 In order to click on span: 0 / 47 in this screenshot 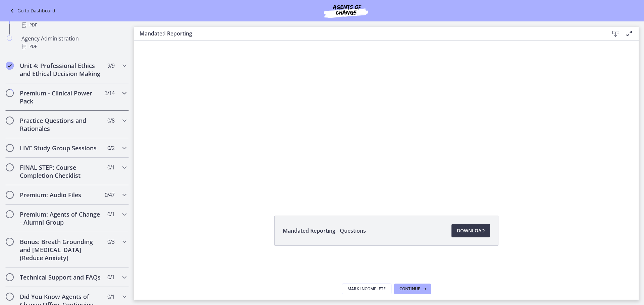, I will do `click(110, 195)`.